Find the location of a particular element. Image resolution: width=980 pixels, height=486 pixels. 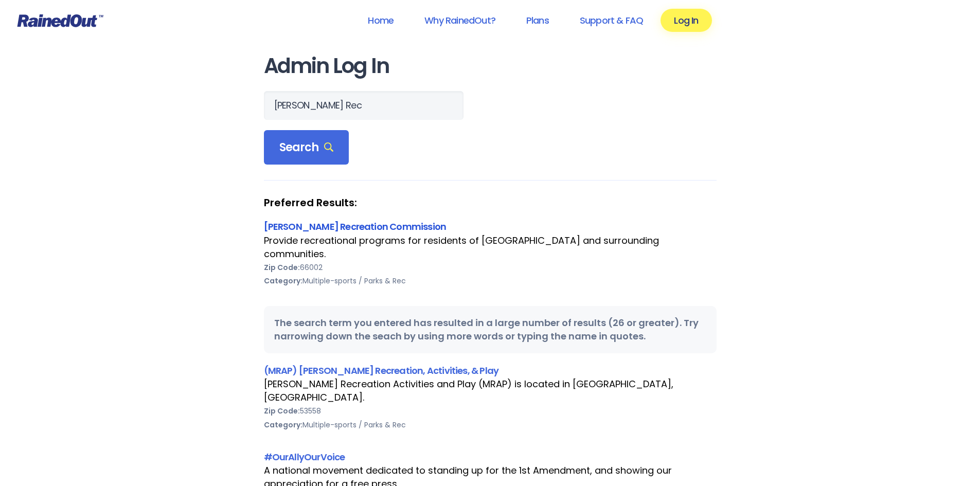

div: Search is located at coordinates (307, 148).